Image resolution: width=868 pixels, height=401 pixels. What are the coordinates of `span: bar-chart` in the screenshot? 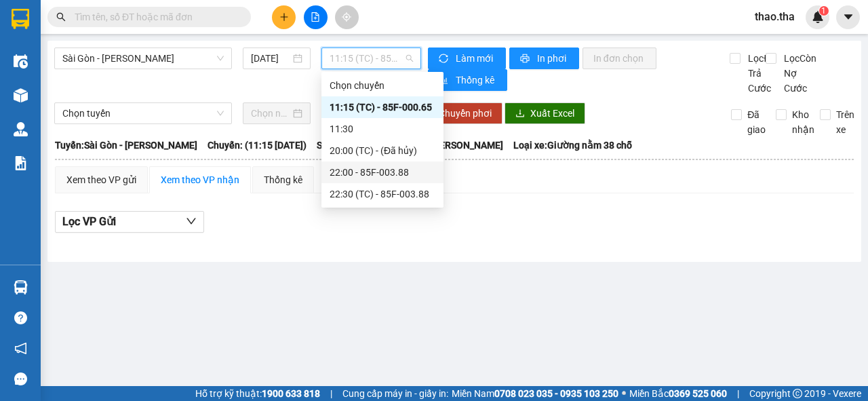 It's located at (444, 81).